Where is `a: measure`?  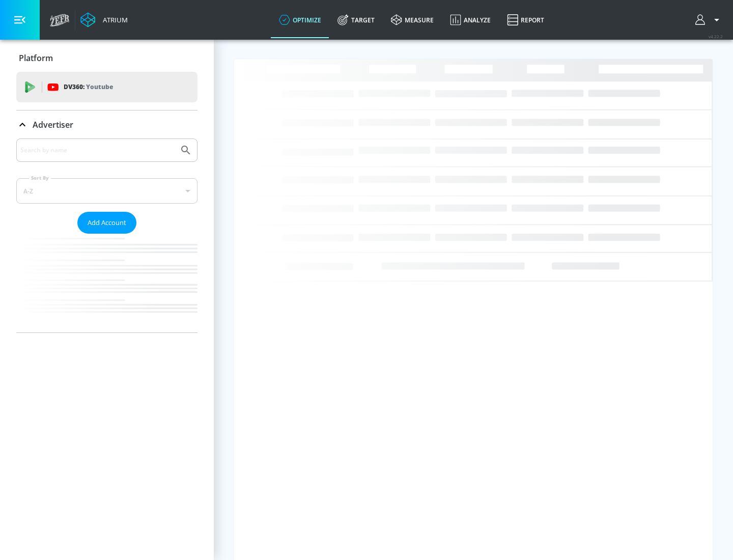 a: measure is located at coordinates (413, 20).